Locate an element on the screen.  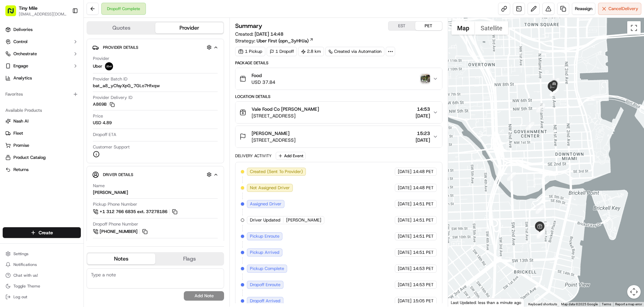
div: Available Products is located at coordinates (41, 110).